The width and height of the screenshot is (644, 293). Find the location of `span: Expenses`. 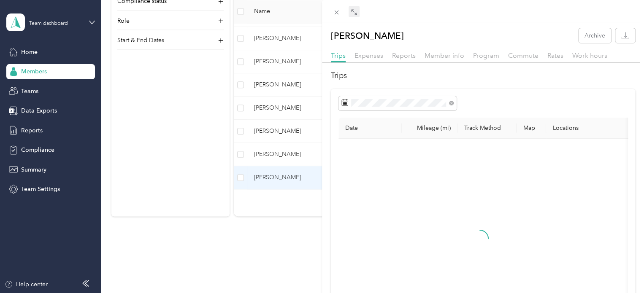

span: Expenses is located at coordinates (369, 55).